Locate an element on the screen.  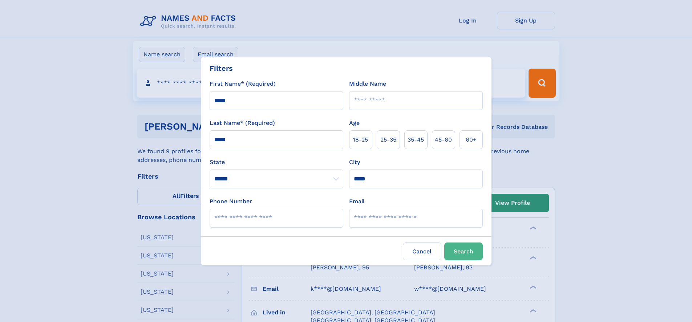
span: 35‑45 is located at coordinates (415, 140).